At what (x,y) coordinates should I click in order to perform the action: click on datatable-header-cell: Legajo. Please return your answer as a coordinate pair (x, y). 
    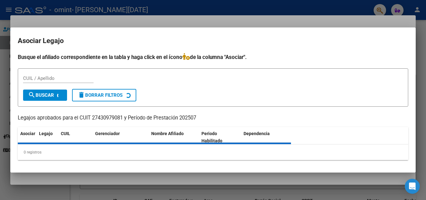
    Looking at the image, I should click on (47, 137).